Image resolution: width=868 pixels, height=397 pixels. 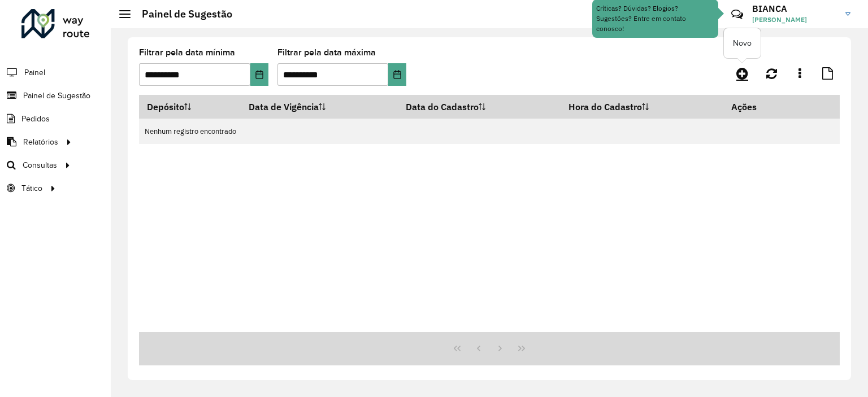 I want to click on th: Data de Vigência, so click(x=319, y=107).